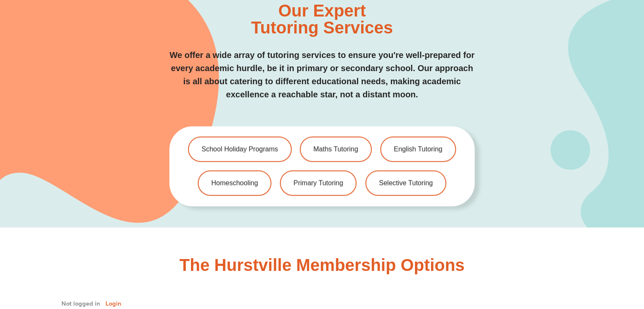 This screenshot has height=309, width=644. I want to click on a: English Tutoring, so click(418, 150).